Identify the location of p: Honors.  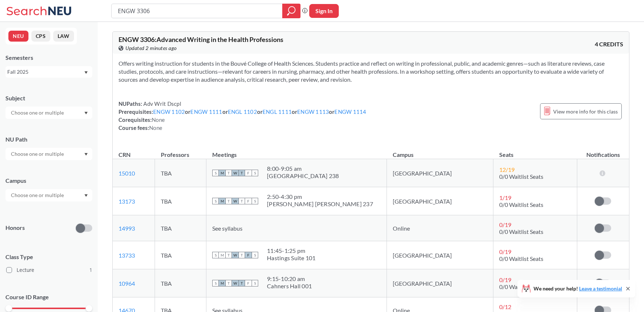
(15, 228).